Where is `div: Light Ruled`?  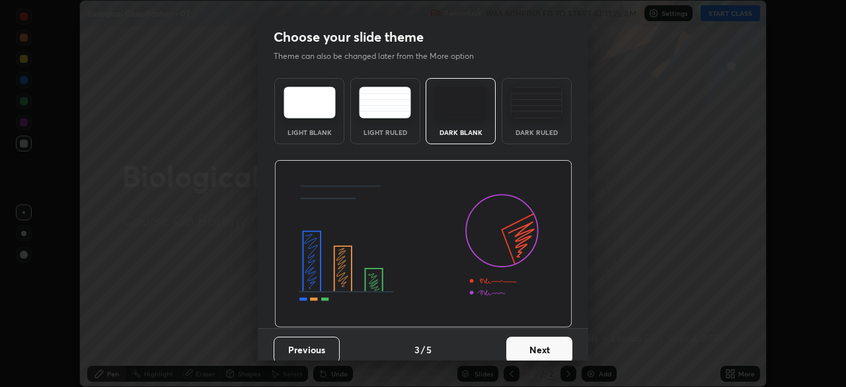 div: Light Ruled is located at coordinates (385, 132).